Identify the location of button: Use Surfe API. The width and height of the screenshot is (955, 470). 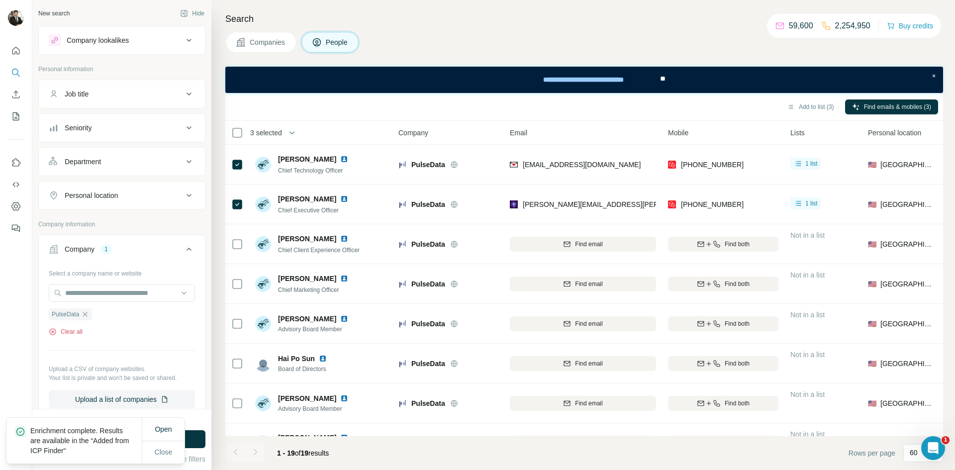
(16, 185).